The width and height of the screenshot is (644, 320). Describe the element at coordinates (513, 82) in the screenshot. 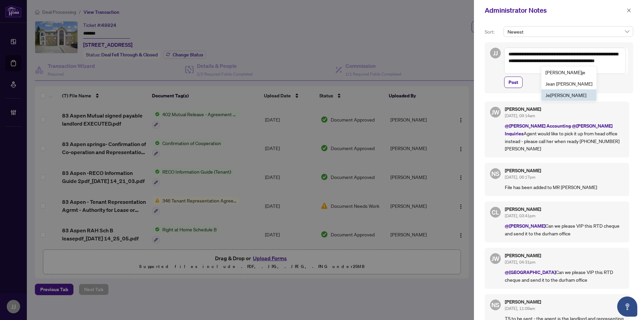

I see `button: Post` at that location.